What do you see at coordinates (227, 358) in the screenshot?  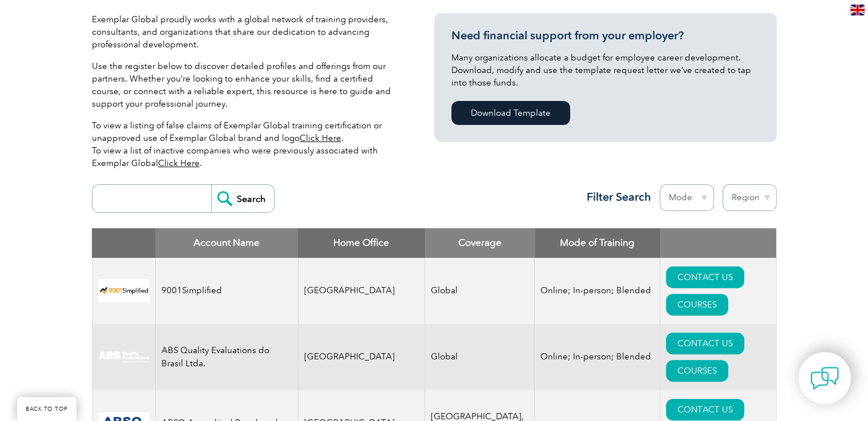 I see `td: ABS Quality Evaluations do Brasil Ltda.` at bounding box center [227, 358].